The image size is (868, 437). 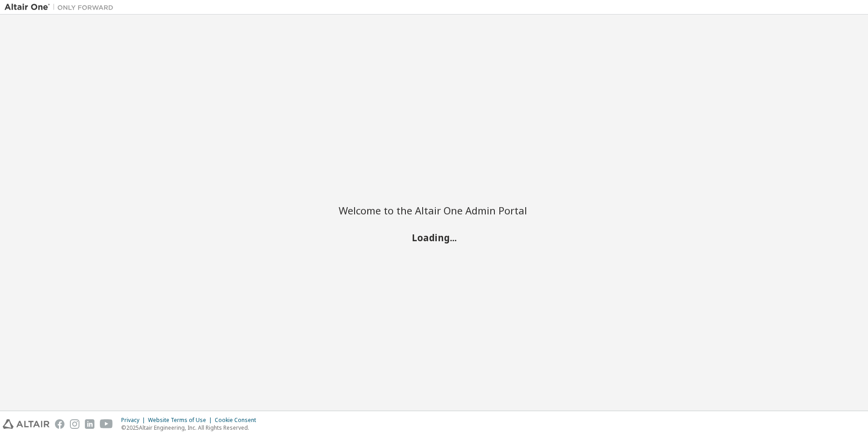 What do you see at coordinates (191, 428) in the screenshot?
I see `p: © 2025 Altair Engineering, Inc. All Rights Reserved.` at bounding box center [191, 428].